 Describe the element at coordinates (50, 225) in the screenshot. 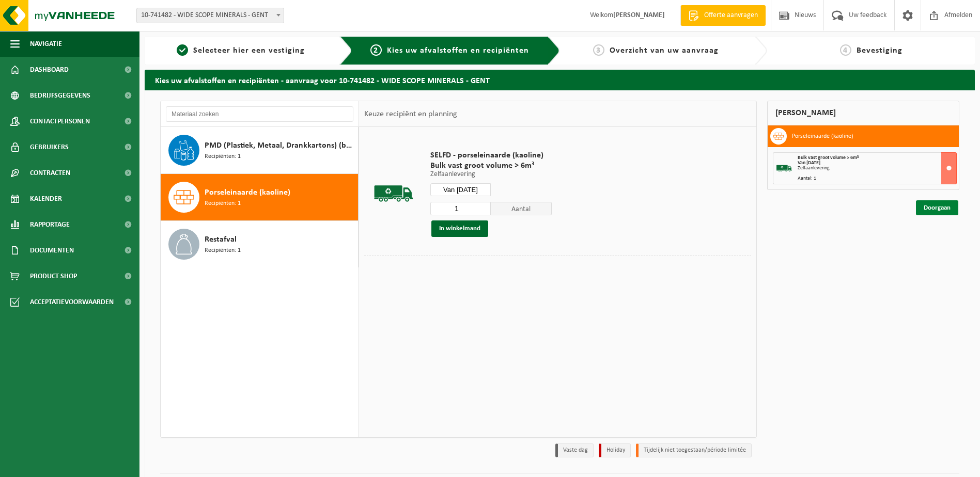

I see `span: Rapportage` at that location.